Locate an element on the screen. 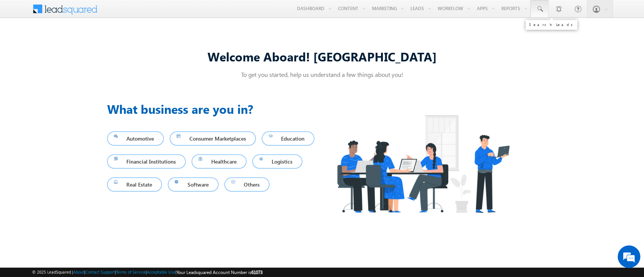  span: 61073 is located at coordinates (257, 272).